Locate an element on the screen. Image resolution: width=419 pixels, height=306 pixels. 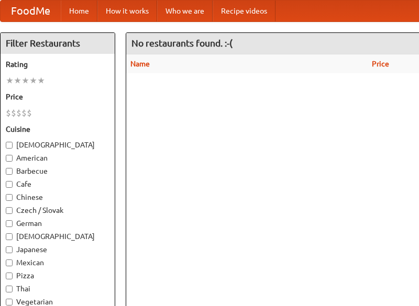
a: Home is located at coordinates (79, 11).